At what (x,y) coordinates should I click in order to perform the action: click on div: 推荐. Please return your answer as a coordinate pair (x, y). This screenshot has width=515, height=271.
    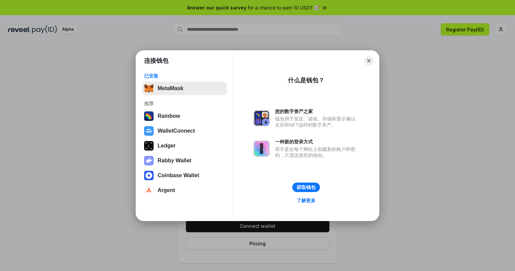
    Looking at the image, I should click on (184, 104).